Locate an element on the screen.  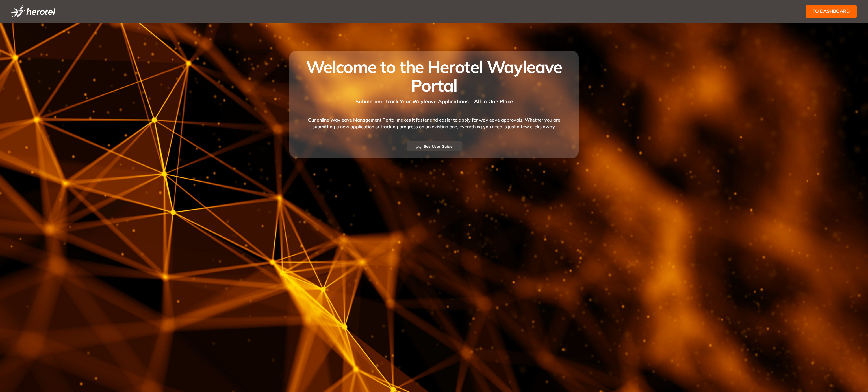
div: Submit and Track Your Wayleave Applications – All in One Place is located at coordinates (434, 100).